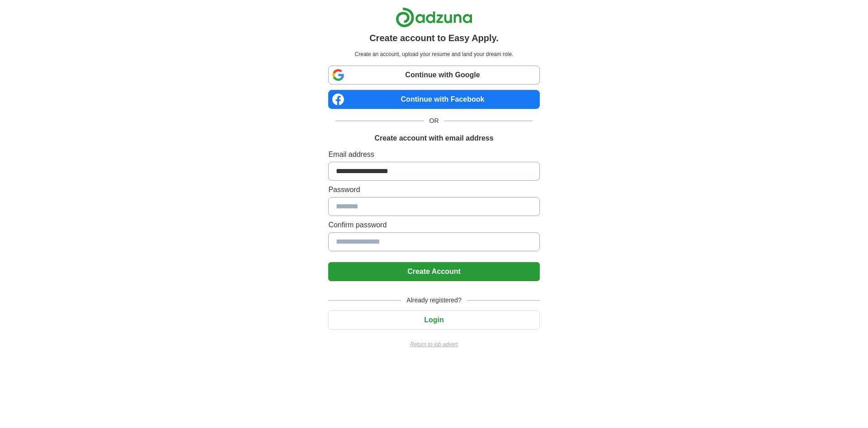  I want to click on button: Login, so click(434, 320).